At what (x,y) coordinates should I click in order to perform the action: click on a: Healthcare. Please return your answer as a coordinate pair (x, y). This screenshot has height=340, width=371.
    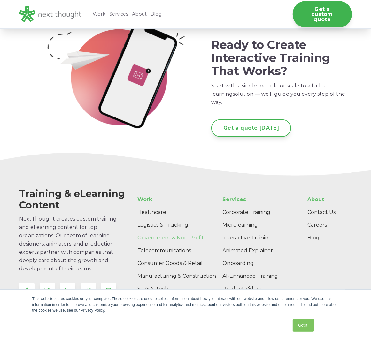
    Looking at the image, I should click on (180, 212).